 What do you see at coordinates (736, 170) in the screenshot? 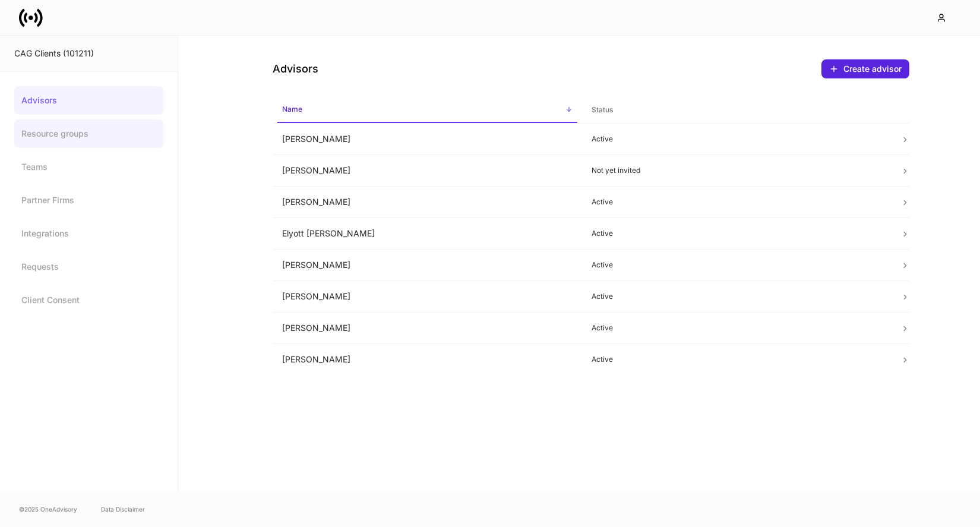
I see `p: Not yet invited` at bounding box center [736, 170].